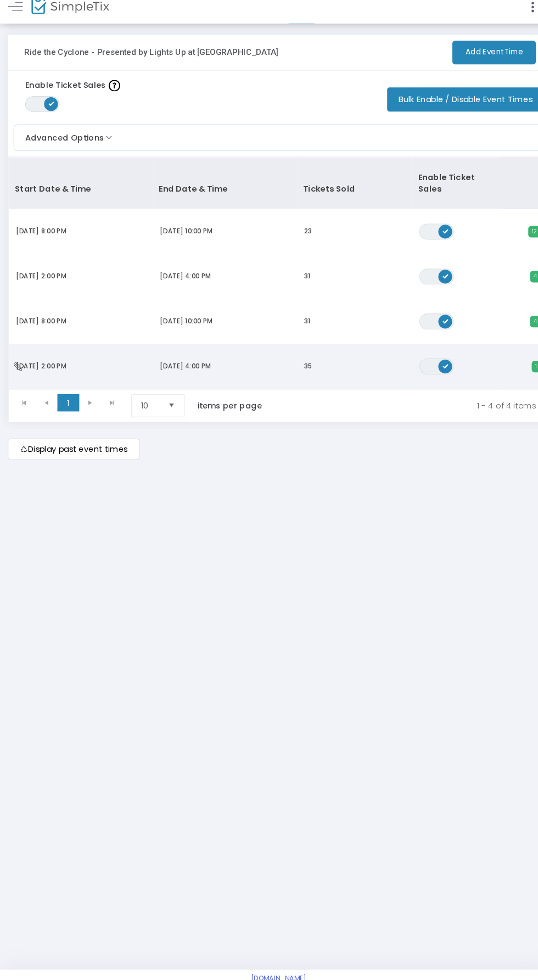 This screenshot has width=538, height=980. What do you see at coordinates (447, 105) in the screenshot?
I see `button: Bulk Enable / Disable Event Times` at bounding box center [447, 105].